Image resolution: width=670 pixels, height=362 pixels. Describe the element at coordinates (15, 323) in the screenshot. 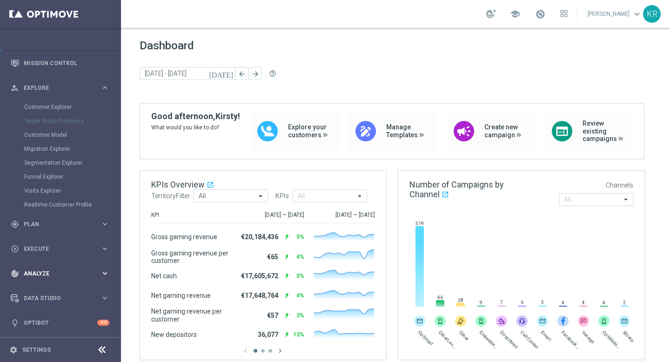

I see `i: lightbulb` at that location.